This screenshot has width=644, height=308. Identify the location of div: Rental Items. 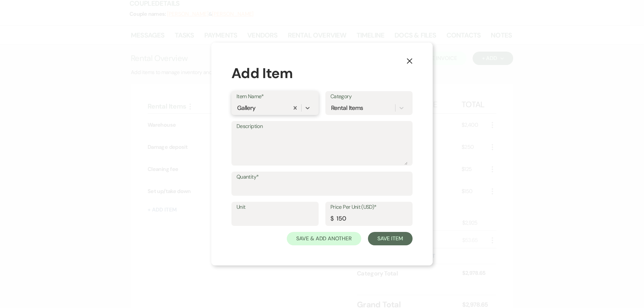
(347, 108).